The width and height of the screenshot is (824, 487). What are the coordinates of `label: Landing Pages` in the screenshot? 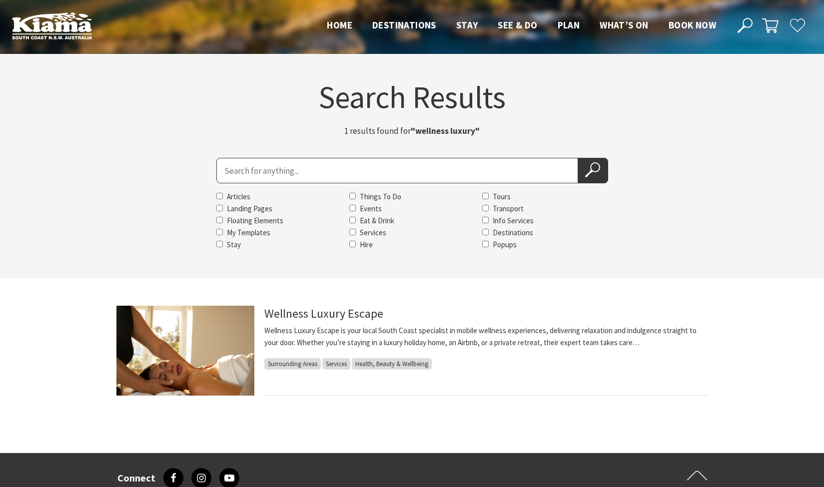 It's located at (249, 208).